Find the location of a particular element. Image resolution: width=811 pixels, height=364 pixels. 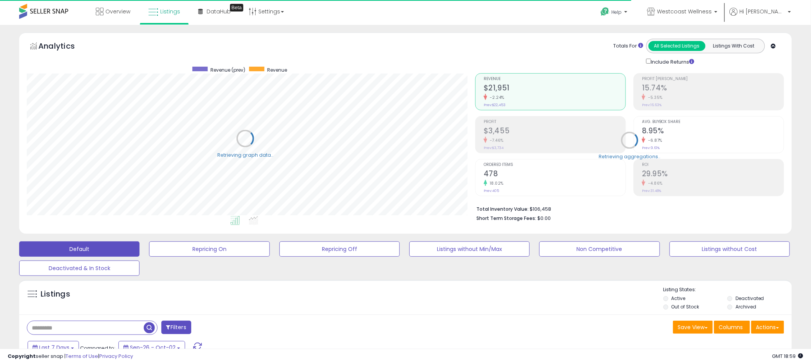

button: Columns is located at coordinates (732, 327).